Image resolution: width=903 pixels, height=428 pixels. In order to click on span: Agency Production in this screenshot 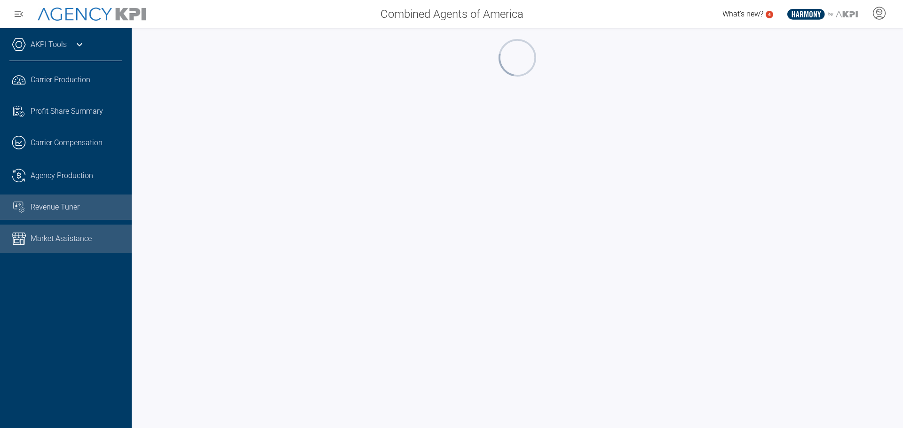, I will do `click(62, 176)`.